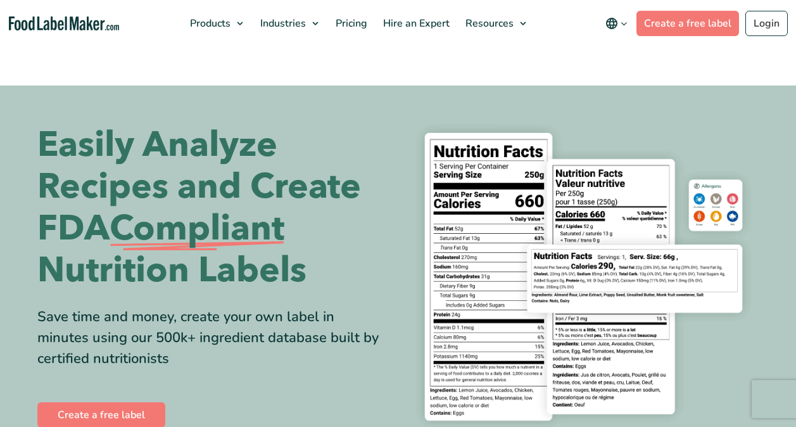 This screenshot has height=427, width=796. Describe the element at coordinates (688, 23) in the screenshot. I see `a: Create a free label` at that location.